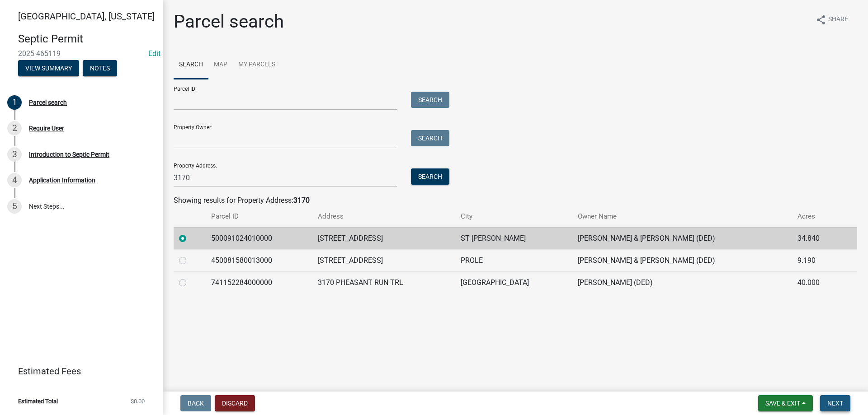 This screenshot has height=415, width=868. I want to click on button: View Summary, so click(48, 68).